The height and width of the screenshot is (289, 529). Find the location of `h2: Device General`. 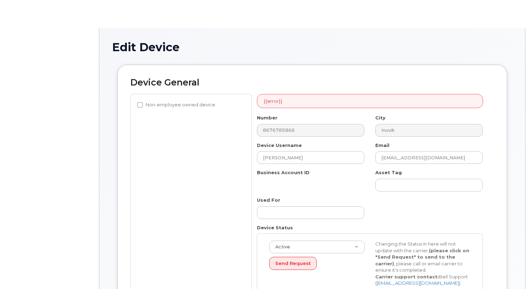

h2: Device General is located at coordinates (312, 83).